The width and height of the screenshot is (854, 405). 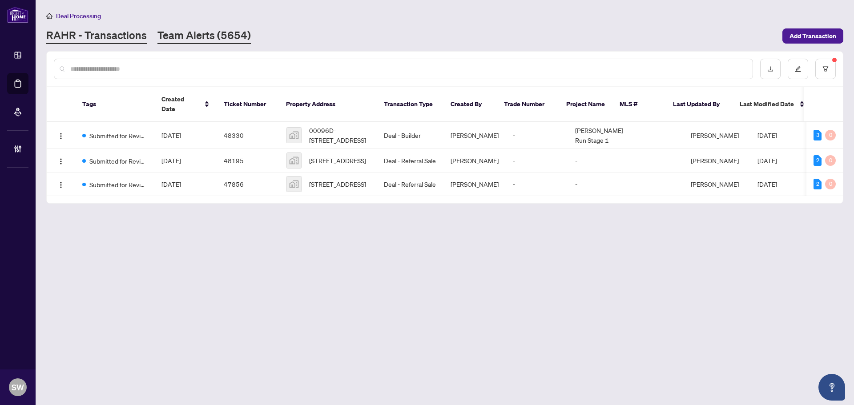 I want to click on td: 48195, so click(x=248, y=161).